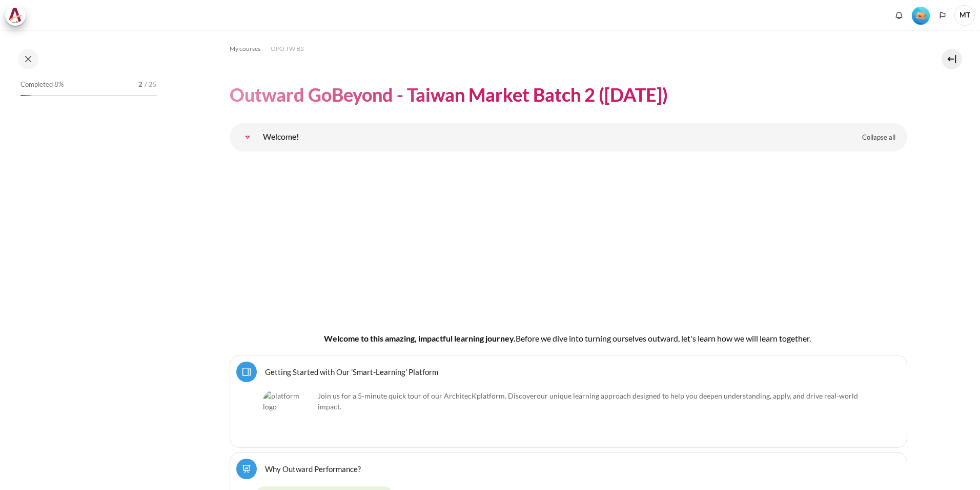 This screenshot has width=980, height=490. Describe the element at coordinates (140, 85) in the screenshot. I see `span: 2` at that location.